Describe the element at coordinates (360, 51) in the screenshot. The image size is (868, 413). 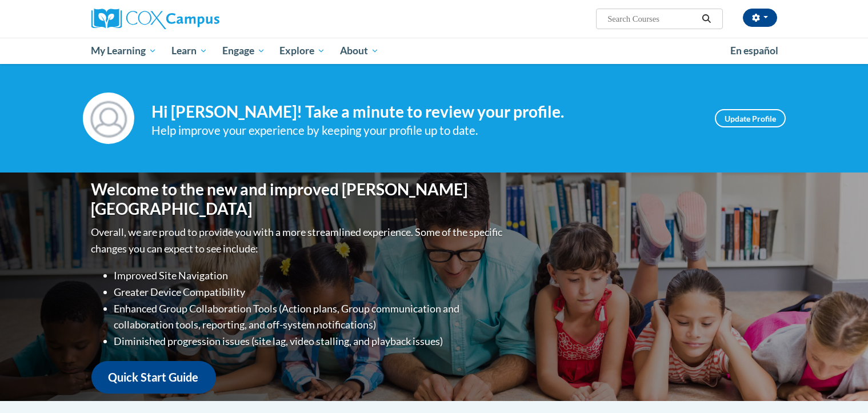
I see `span: About` at that location.